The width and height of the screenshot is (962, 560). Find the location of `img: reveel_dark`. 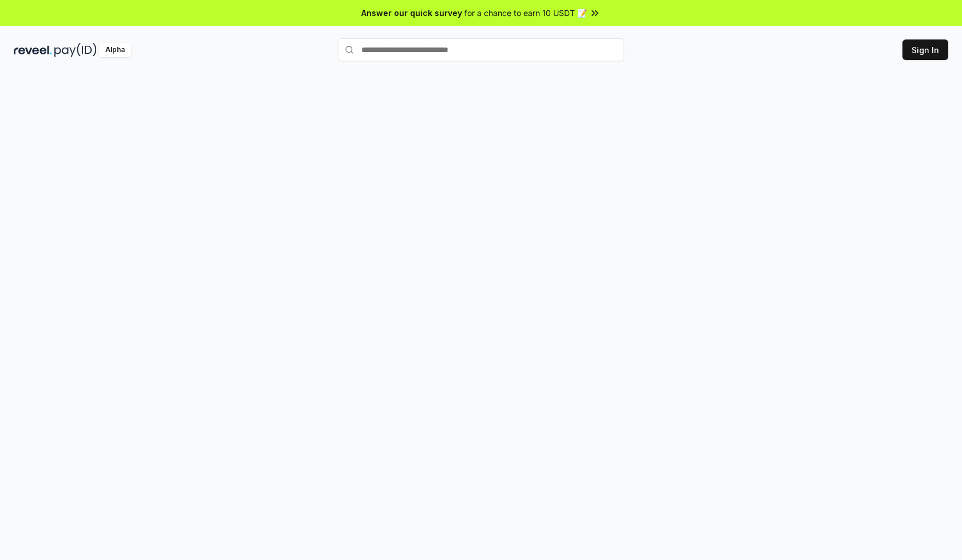

img: reveel_dark is located at coordinates (33, 50).